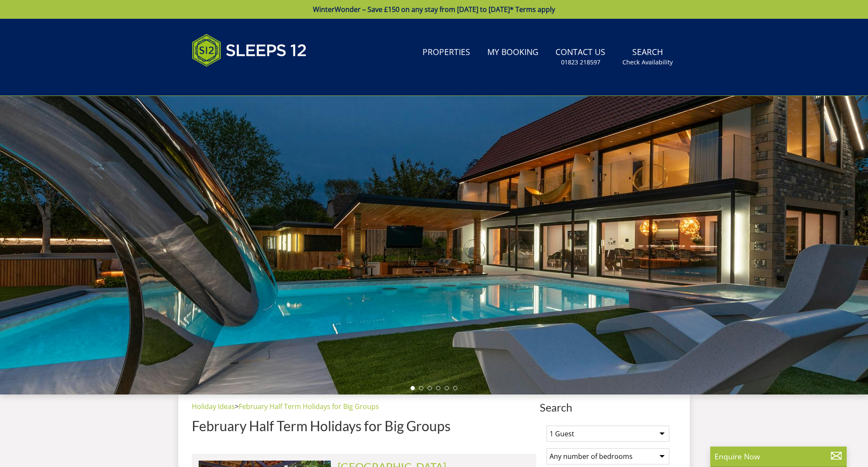  What do you see at coordinates (648, 62) in the screenshot?
I see `small: Check Availability` at bounding box center [648, 62].